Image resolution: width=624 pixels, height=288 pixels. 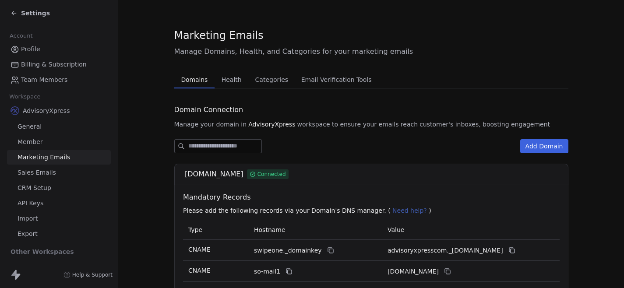 What do you see at coordinates (31, 49) in the screenshot?
I see `span: Profile` at bounding box center [31, 49].